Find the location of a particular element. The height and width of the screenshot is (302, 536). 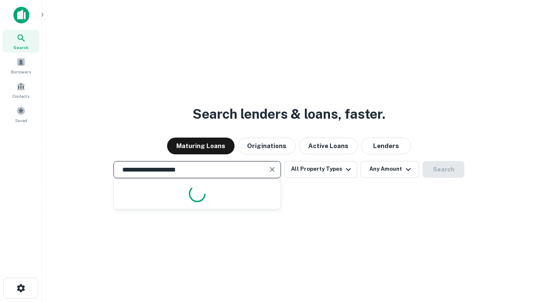

h3: Search lenders & loans, faster. is located at coordinates (289, 114).